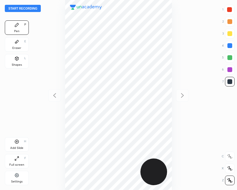 The image size is (237, 190). Describe the element at coordinates (229, 181) in the screenshot. I see `div: Z` at that location.